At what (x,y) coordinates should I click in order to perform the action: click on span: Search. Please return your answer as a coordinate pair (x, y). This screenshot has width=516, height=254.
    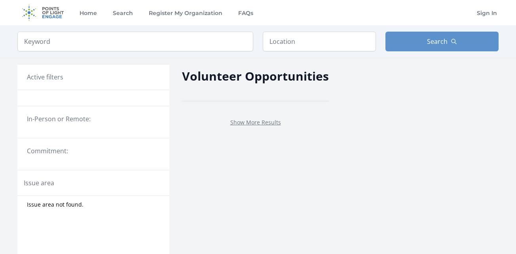
    Looking at the image, I should click on (437, 42).